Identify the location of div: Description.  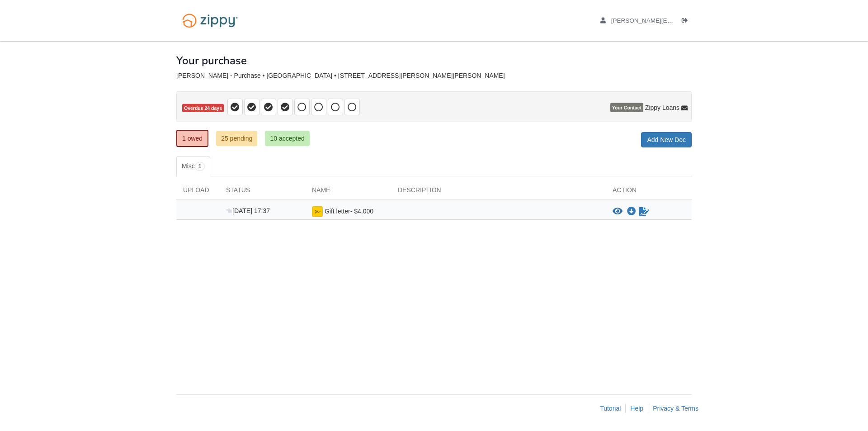
(498, 192).